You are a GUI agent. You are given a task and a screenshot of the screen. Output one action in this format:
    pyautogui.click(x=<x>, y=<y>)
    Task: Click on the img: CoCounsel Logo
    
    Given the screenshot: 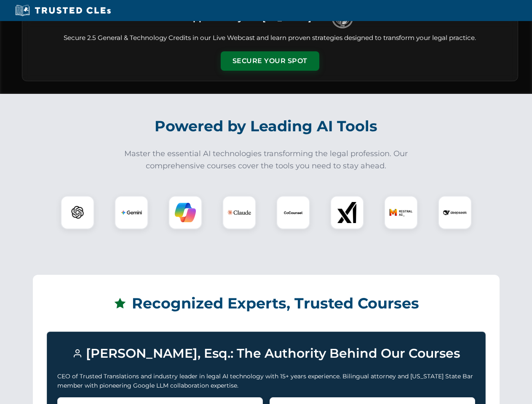 What is the action you would take?
    pyautogui.click(x=293, y=212)
    